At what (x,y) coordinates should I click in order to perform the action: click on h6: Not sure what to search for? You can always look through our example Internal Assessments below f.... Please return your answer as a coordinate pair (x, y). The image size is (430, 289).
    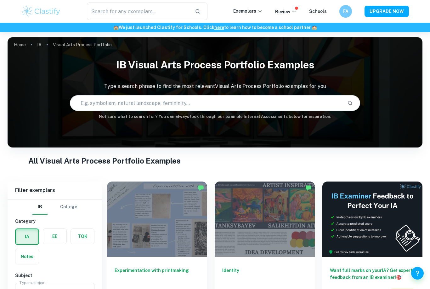
    Looking at the image, I should click on (215, 117).